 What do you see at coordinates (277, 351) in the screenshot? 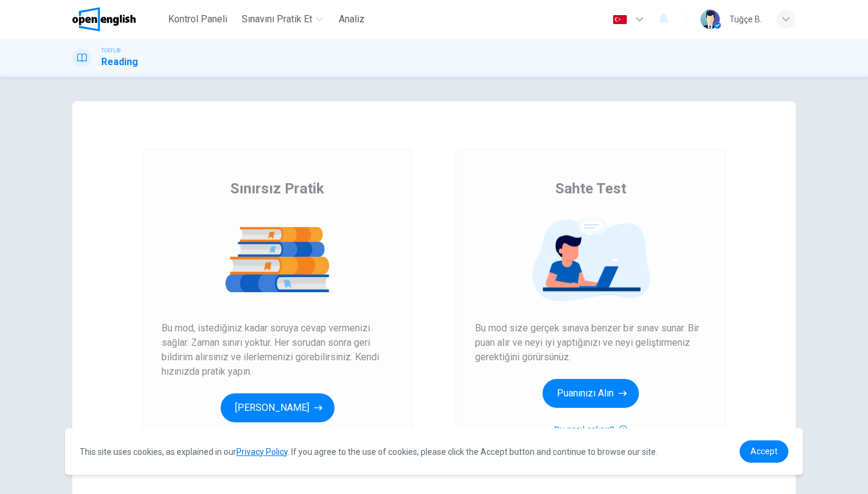
I see `span: Bu mod, istediğiniz kadar soruya cevap vermenizi sağlar. Zaman sınırı yoktur. Her sorudan sonra g...` at bounding box center [277, 351].